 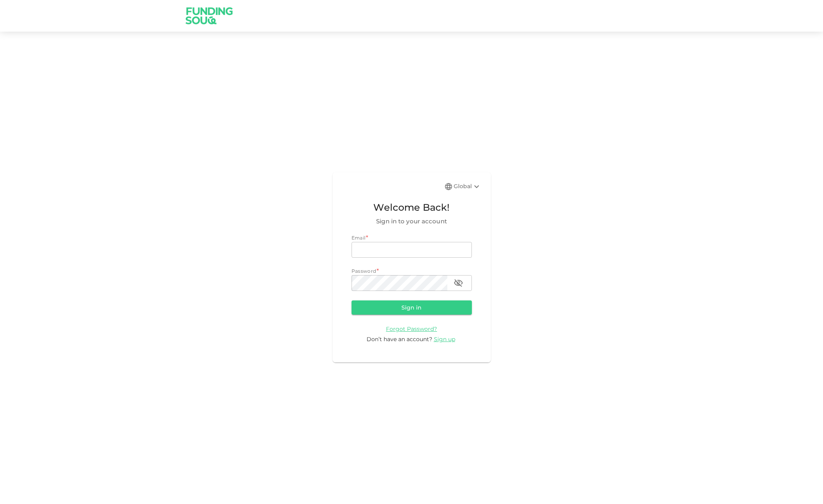 I want to click on span: Sign up, so click(x=445, y=339).